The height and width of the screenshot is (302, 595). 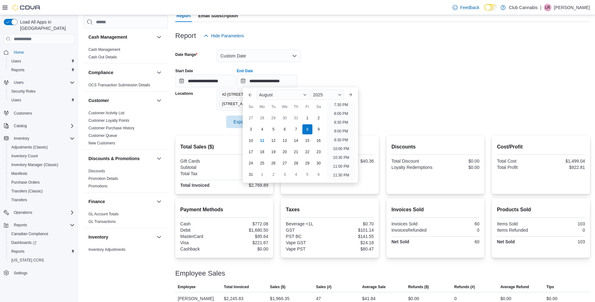 What do you see at coordinates (121, 100) in the screenshot?
I see `button: Customer` at bounding box center [121, 100].